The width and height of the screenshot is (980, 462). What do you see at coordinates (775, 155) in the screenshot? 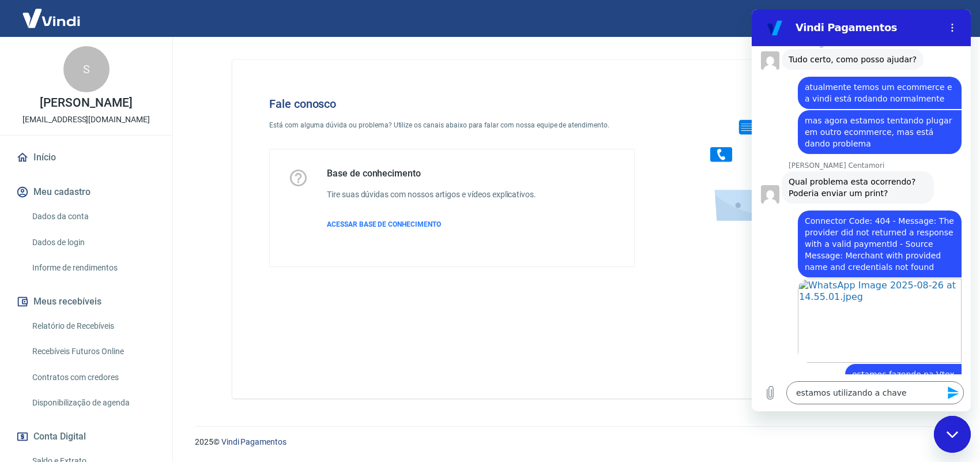
I see `img: Fale conosco` at bounding box center [775, 155].